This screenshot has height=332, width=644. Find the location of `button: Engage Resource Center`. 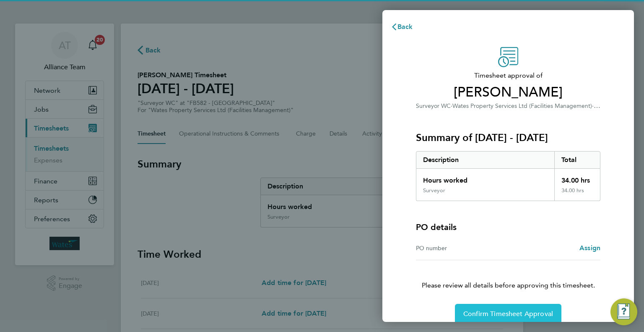

button: Engage Resource Center is located at coordinates (624, 312).